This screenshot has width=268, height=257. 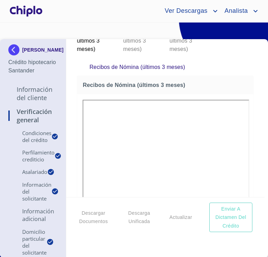 What do you see at coordinates (15, 50) in the screenshot?
I see `img: Docupass spot blue` at bounding box center [15, 50].